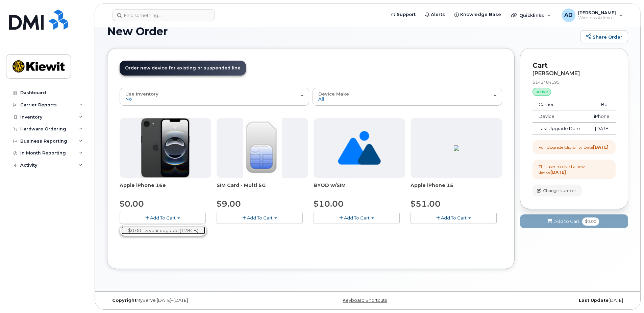  What do you see at coordinates (597, 18) in the screenshot?
I see `span: Wireless Admin` at bounding box center [597, 18].